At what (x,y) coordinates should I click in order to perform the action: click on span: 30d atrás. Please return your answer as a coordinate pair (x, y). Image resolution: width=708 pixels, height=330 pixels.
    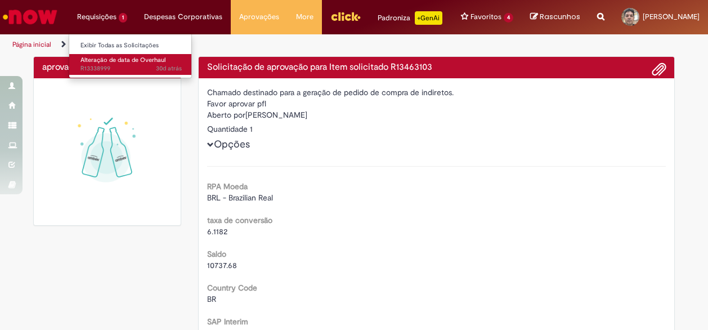
    Looking at the image, I should click on (169, 68).